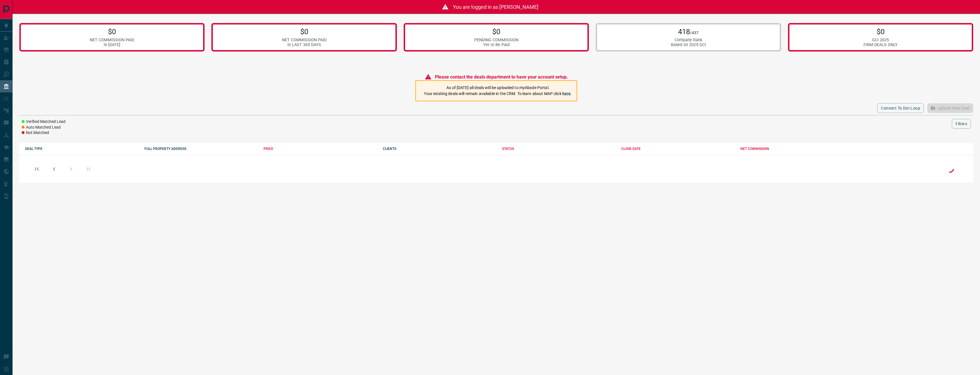 This screenshot has width=980, height=375. What do you see at coordinates (881, 40) in the screenshot?
I see `div: GCI 2025` at bounding box center [881, 40].